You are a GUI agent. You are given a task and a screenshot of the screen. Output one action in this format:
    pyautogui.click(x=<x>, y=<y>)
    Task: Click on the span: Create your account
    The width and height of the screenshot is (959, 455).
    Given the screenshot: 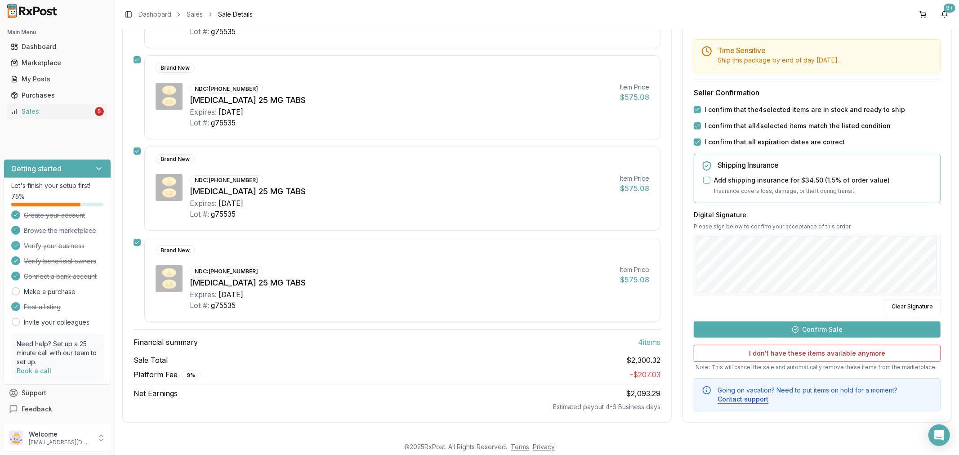 What is the action you would take?
    pyautogui.click(x=54, y=215)
    